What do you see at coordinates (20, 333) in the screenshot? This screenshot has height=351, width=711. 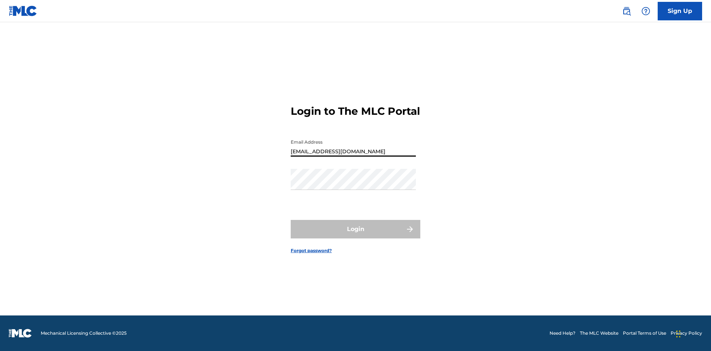 I see `img: logo` at bounding box center [20, 333].